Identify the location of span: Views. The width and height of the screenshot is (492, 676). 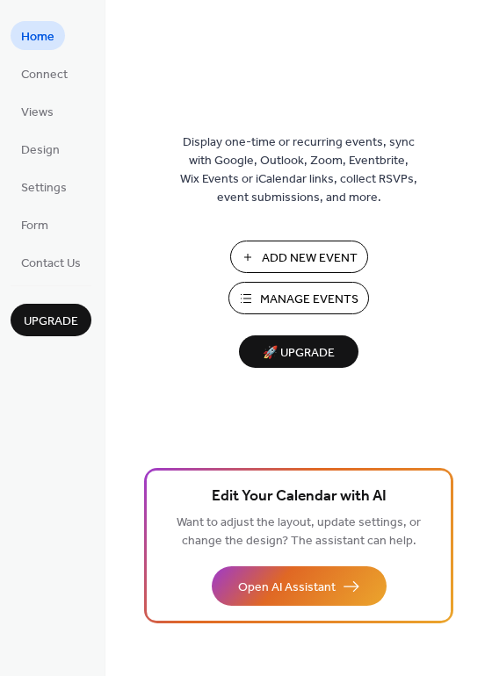
(37, 112).